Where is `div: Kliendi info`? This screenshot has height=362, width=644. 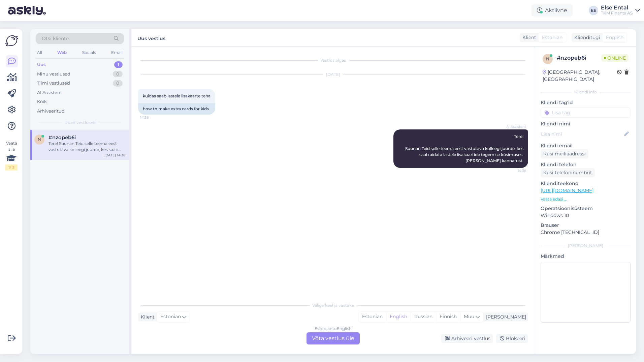 div: Kliendi info is located at coordinates (586, 92).